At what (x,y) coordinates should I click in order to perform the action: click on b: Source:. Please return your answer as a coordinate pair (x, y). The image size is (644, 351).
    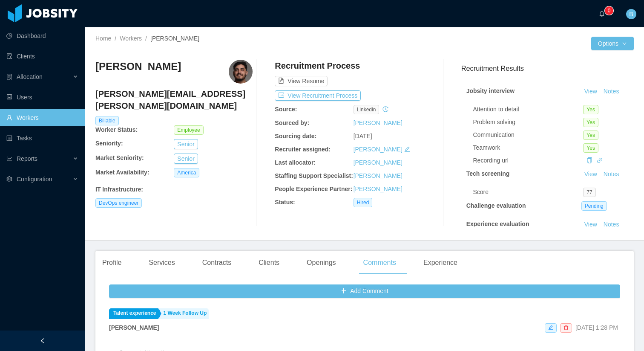
    Looking at the image, I should click on (286, 109).